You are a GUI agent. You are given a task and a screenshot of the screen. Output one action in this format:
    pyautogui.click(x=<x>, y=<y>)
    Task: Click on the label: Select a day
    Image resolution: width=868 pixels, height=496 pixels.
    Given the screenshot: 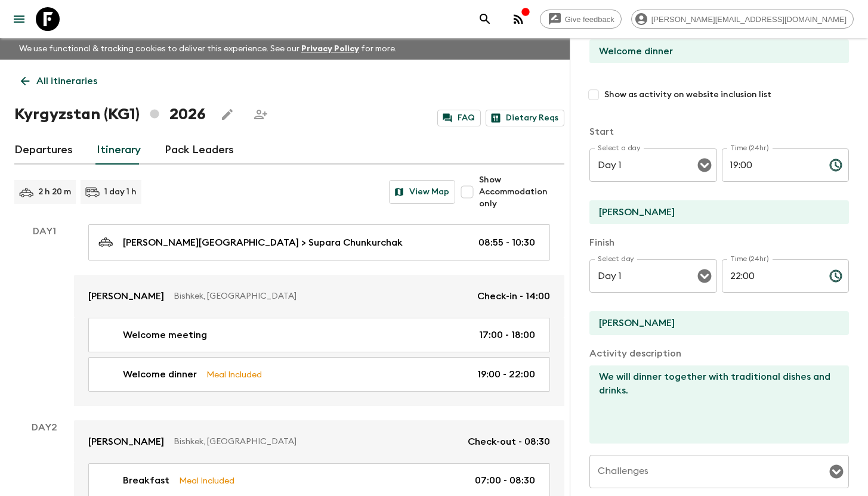 What is the action you would take?
    pyautogui.click(x=619, y=148)
    